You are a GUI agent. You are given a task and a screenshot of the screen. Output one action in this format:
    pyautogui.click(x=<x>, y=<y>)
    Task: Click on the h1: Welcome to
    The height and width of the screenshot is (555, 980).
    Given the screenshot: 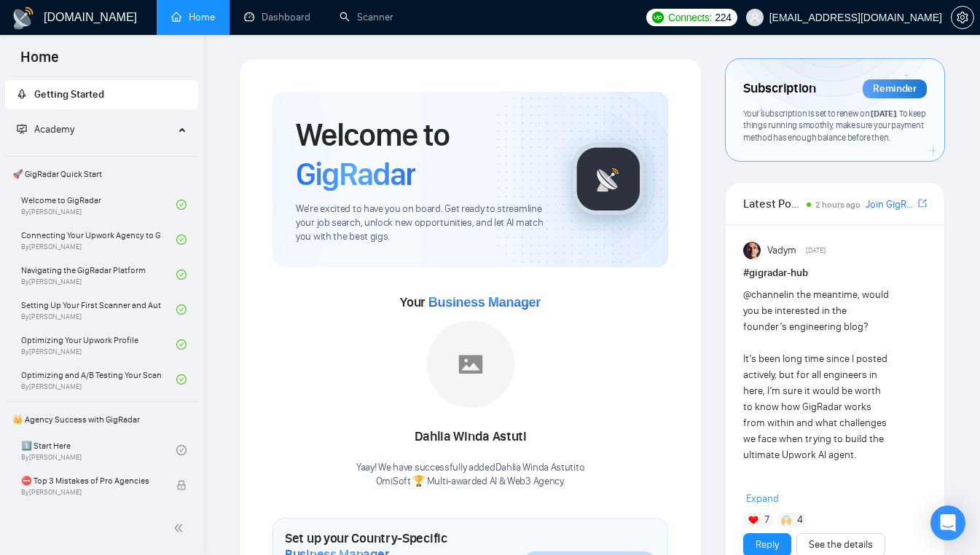 What is the action you would take?
    pyautogui.click(x=422, y=154)
    